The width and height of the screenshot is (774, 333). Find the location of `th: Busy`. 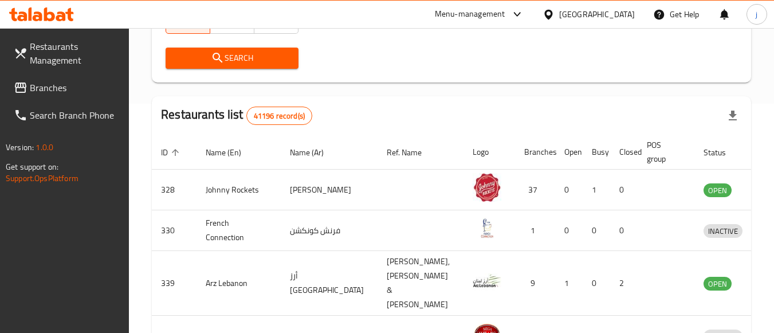

th: Busy is located at coordinates (597, 152).